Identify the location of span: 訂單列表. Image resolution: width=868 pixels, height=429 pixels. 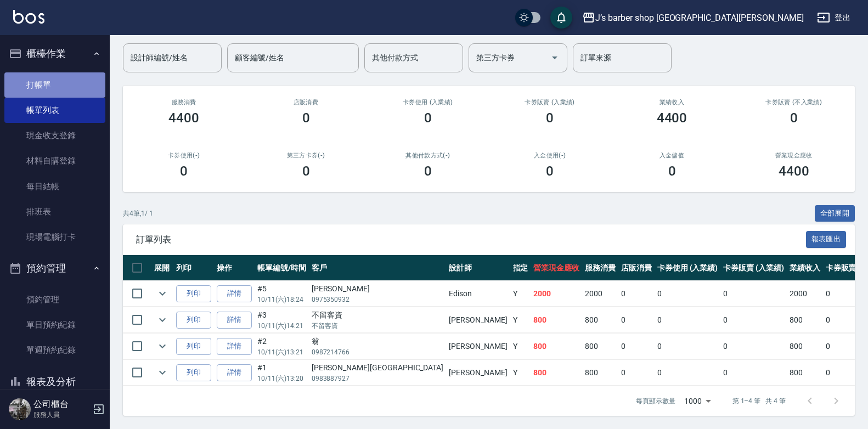
(471, 240).